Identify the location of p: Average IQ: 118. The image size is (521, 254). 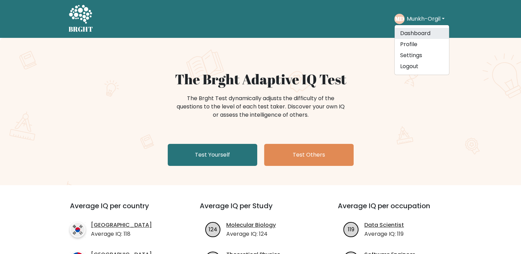
(121, 234).